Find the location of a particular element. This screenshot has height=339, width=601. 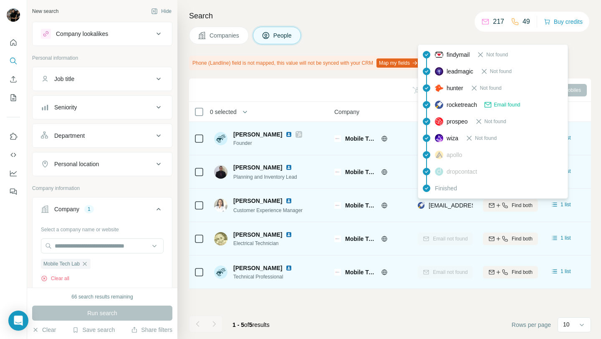

button: Dashboard is located at coordinates (13, 173).